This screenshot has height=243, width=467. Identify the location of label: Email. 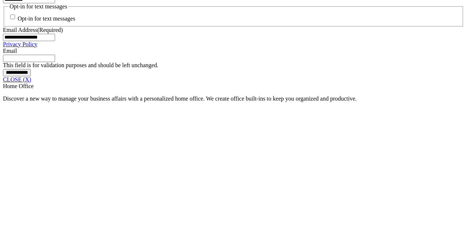
(10, 51).